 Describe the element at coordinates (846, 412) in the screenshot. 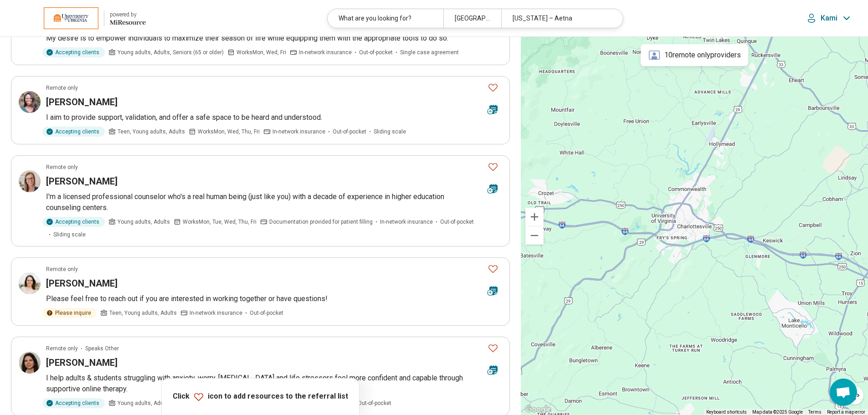

I see `a: Report a map error` at that location.